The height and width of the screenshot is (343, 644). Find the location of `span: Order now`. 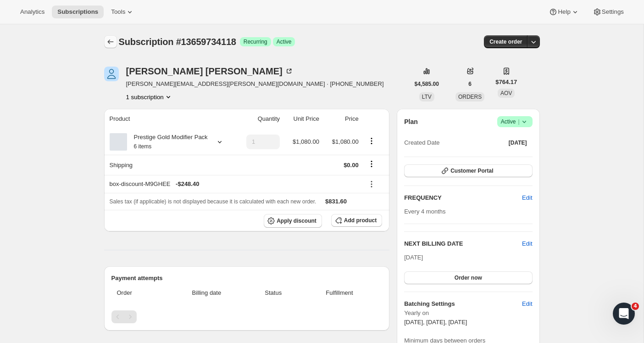

span: Order now is located at coordinates (468, 277).